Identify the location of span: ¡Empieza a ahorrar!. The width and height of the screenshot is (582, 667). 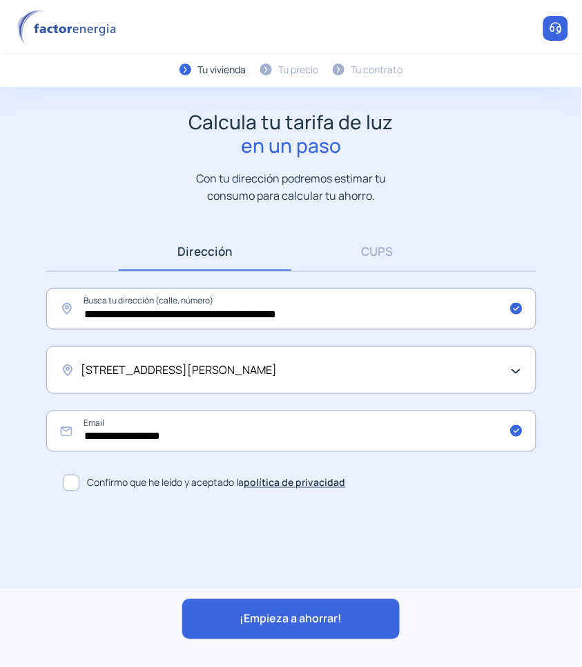
(292, 619).